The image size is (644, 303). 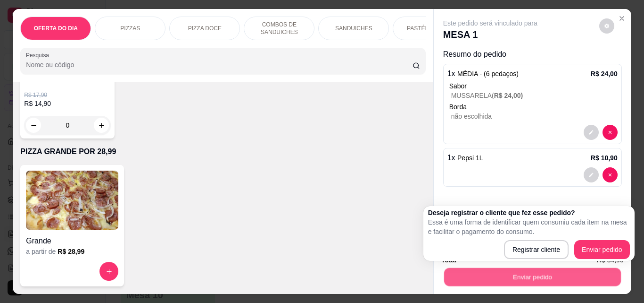 I want to click on p: não escolhida, so click(x=534, y=116).